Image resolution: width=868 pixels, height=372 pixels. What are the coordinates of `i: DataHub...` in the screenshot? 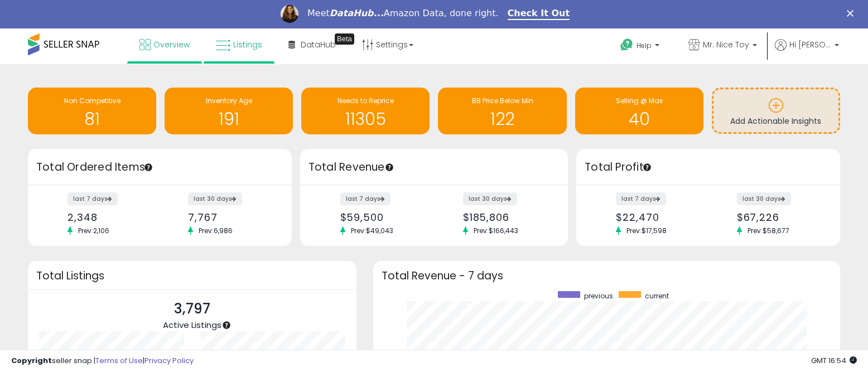 It's located at (357, 13).